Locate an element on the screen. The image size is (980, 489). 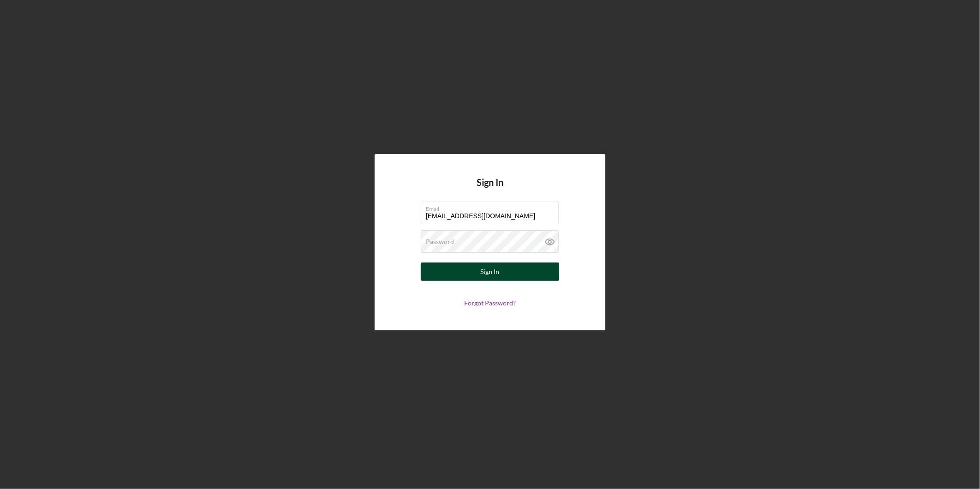
button: Sign In is located at coordinates (490, 272).